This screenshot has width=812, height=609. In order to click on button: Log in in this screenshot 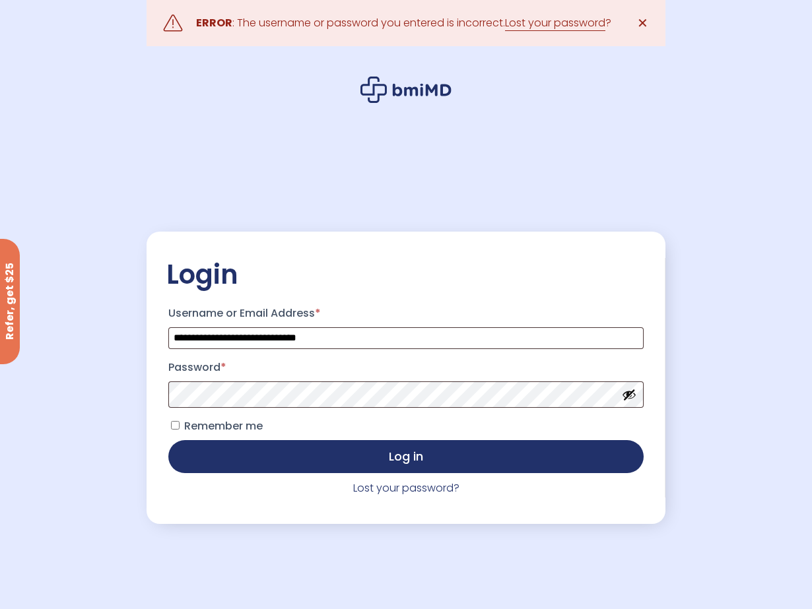, I will do `click(406, 457)`.